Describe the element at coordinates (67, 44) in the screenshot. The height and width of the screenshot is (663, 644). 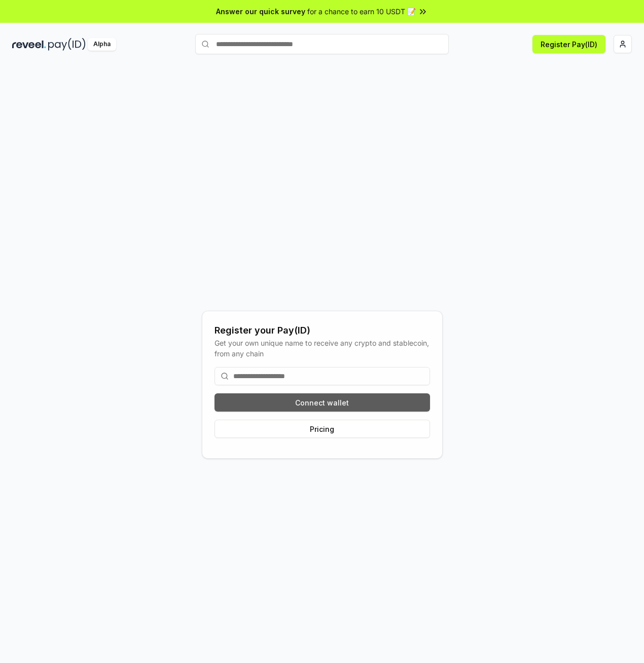
I see `img: pay_id` at that location.